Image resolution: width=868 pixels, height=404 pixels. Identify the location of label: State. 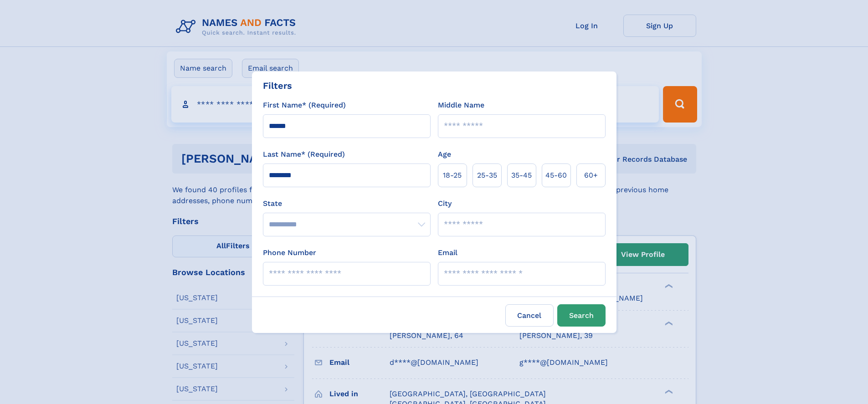
(346, 203).